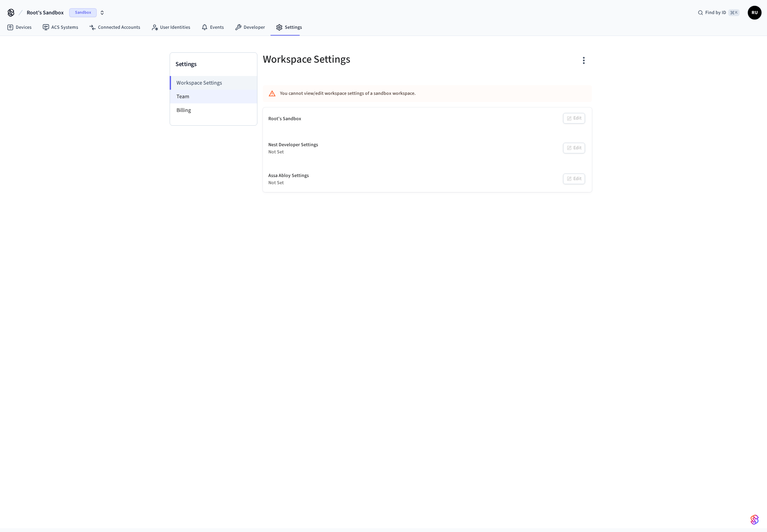 The height and width of the screenshot is (532, 767). I want to click on div: Root's Sandbox, so click(284, 119).